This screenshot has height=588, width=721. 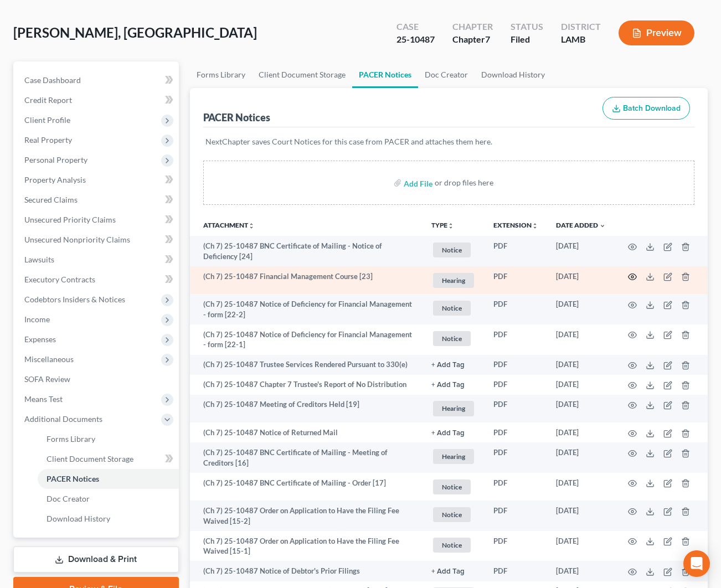 What do you see at coordinates (97, 80) in the screenshot?
I see `a: Case Dashboard` at bounding box center [97, 80].